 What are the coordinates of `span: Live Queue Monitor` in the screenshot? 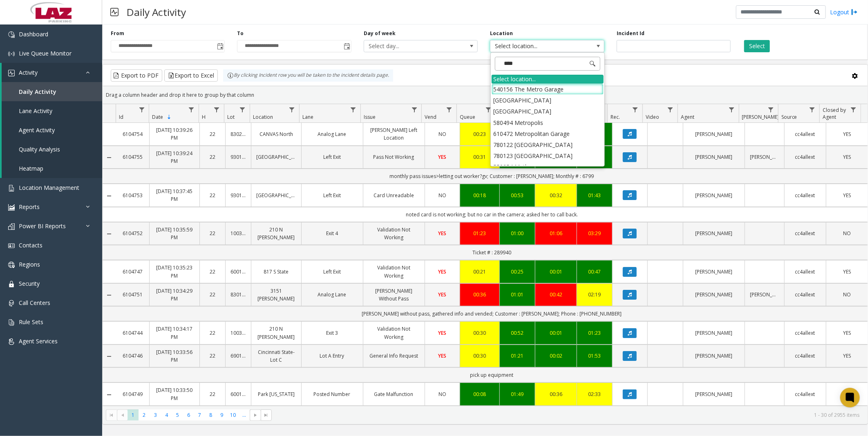 It's located at (45, 53).